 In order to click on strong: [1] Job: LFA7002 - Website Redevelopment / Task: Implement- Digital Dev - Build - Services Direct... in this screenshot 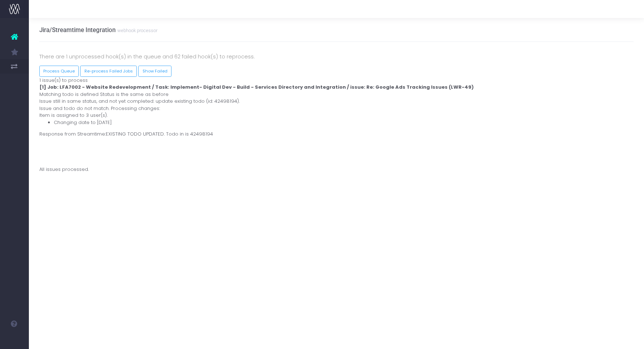, I will do `click(256, 87)`.